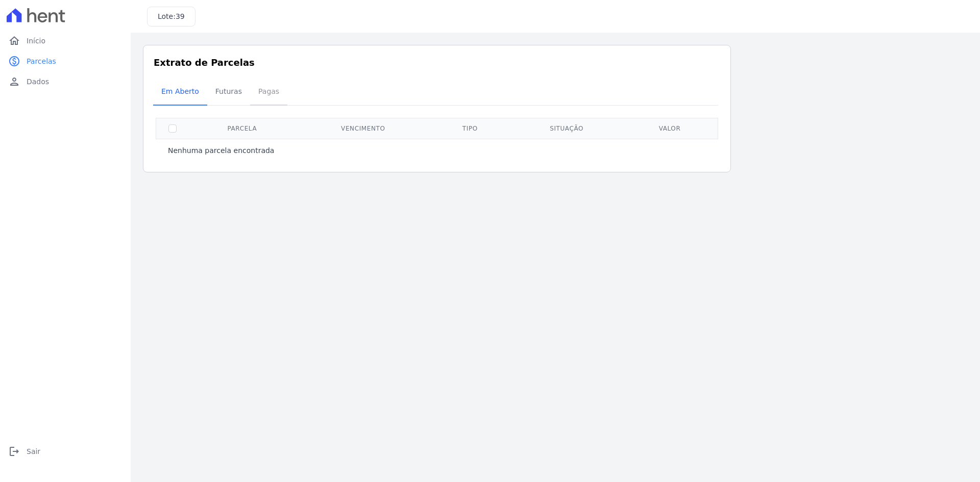  I want to click on span: Início, so click(36, 41).